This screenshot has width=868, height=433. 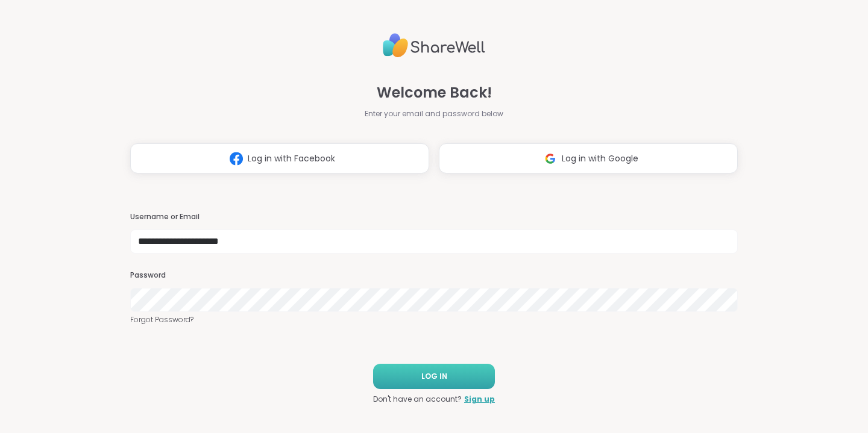 What do you see at coordinates (434, 376) in the screenshot?
I see `button: LOG IN` at bounding box center [434, 376].